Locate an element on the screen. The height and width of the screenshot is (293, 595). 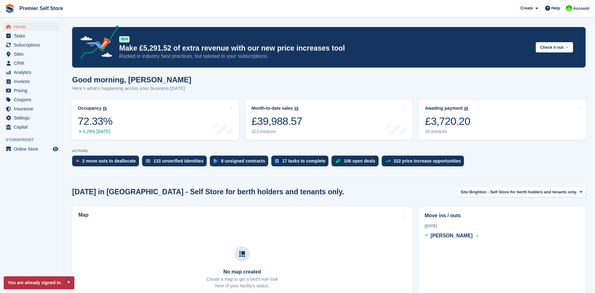
img: price-adjustments-announcement-icon-8257ccfd72463d97f412b2fc003d46551f7dbcb40ab6d574587a9cd5c0d94... is located at coordinates (97, 43).